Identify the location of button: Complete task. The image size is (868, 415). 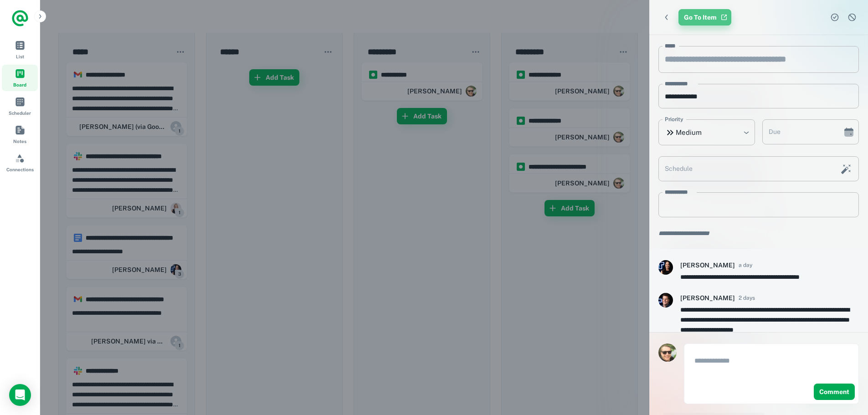
(835, 17).